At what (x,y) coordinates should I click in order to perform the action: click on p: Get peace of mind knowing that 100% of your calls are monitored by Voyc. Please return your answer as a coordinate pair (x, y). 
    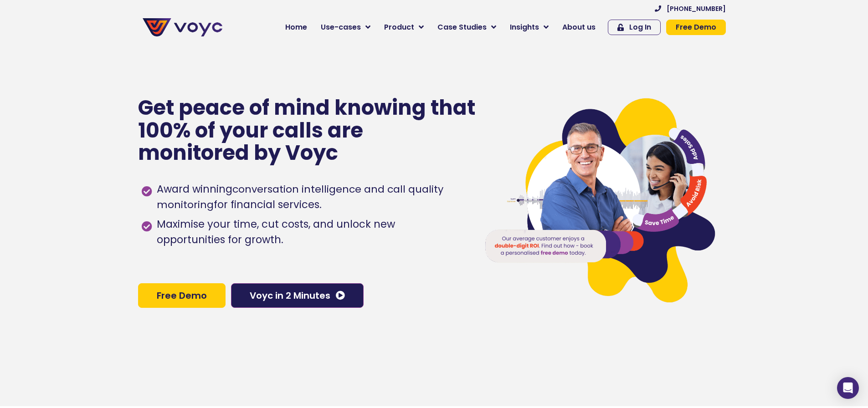
    Looking at the image, I should click on (307, 131).